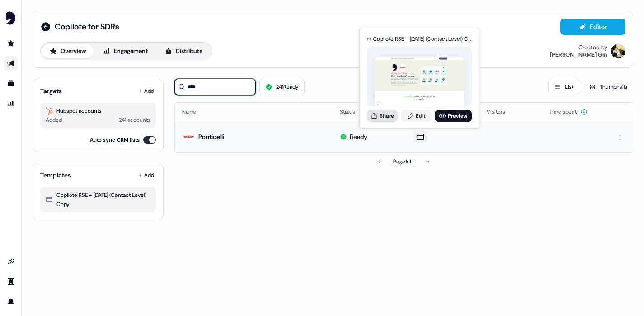 This screenshot has height=316, width=644. I want to click on button: Share, so click(382, 116).